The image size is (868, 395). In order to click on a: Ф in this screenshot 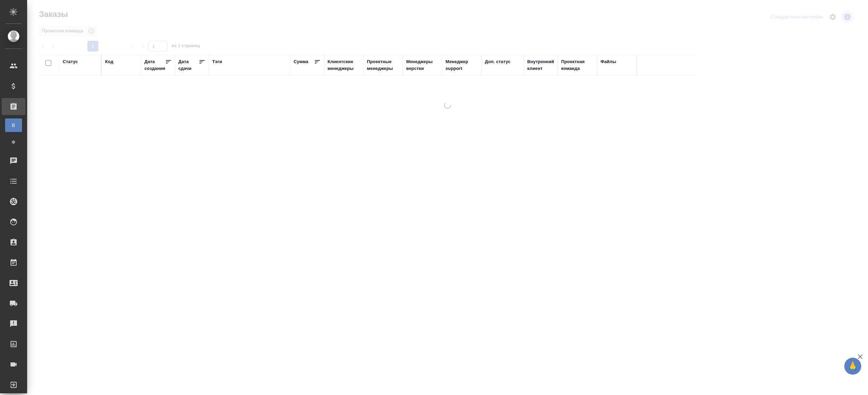, I will do `click(14, 142)`.